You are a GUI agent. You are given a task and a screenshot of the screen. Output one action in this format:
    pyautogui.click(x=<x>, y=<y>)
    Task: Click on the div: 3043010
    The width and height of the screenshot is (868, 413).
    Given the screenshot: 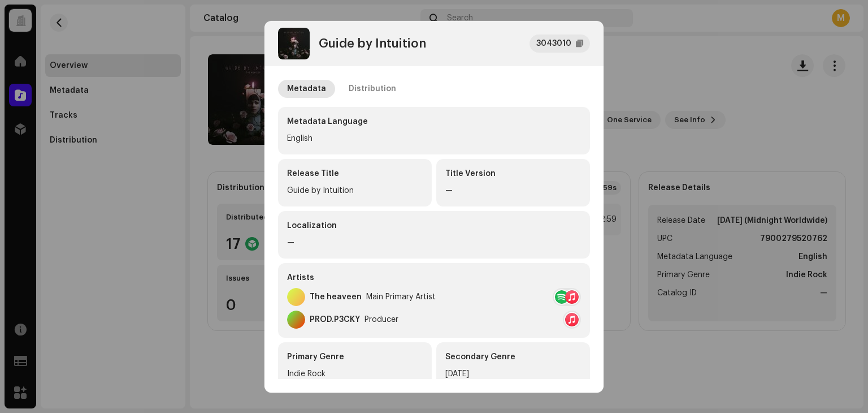 What is the action you would take?
    pyautogui.click(x=554, y=43)
    